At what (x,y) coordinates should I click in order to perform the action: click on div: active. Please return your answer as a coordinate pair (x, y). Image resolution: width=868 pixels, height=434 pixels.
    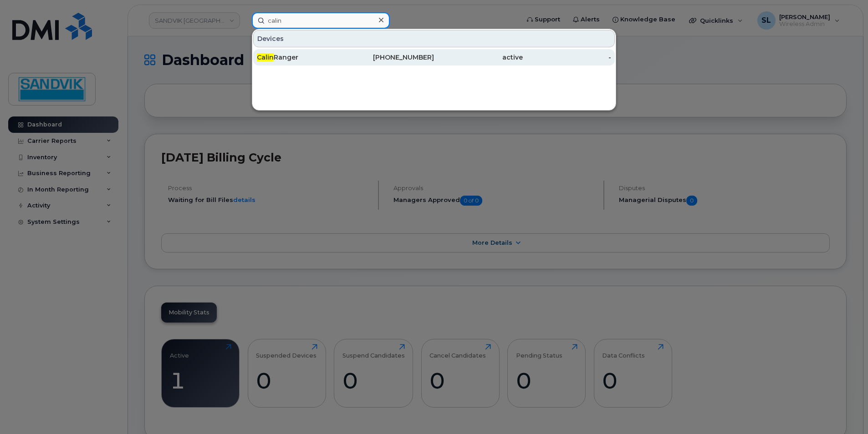
    Looking at the image, I should click on (478, 57).